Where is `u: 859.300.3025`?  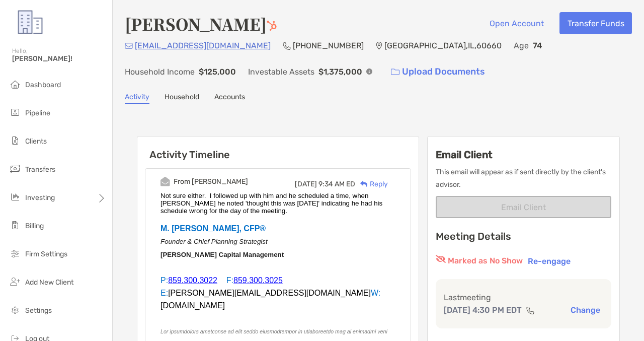 u: 859.300.3025 is located at coordinates (258, 280).